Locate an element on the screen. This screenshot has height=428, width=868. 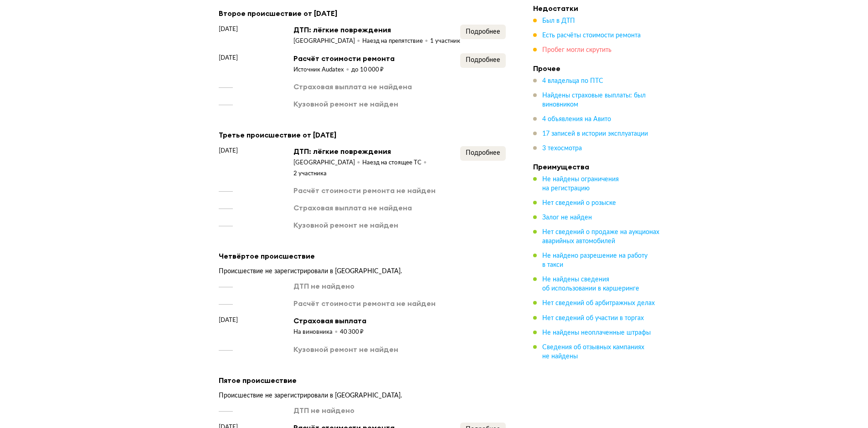
div: Наезд на препятствие is located at coordinates (396, 42).